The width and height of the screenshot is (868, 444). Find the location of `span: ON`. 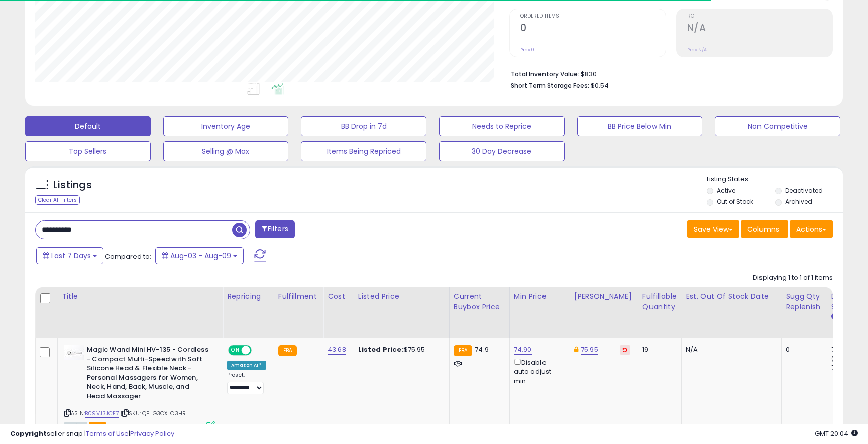

span: ON is located at coordinates (235, 350).